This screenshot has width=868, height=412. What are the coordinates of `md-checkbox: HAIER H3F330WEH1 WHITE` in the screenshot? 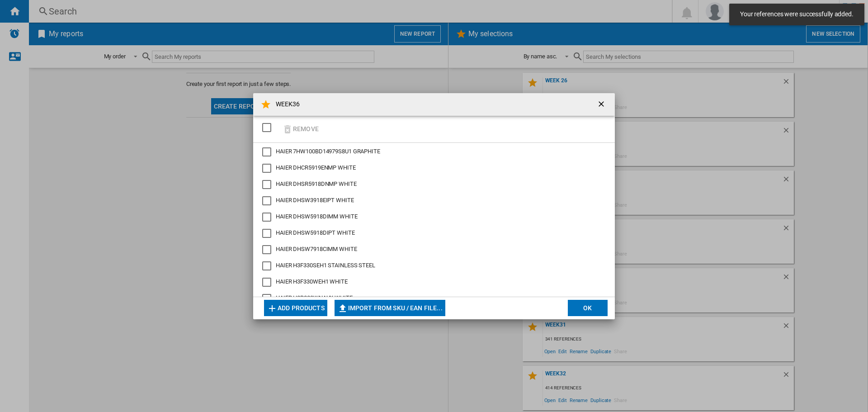 It's located at (431, 282).